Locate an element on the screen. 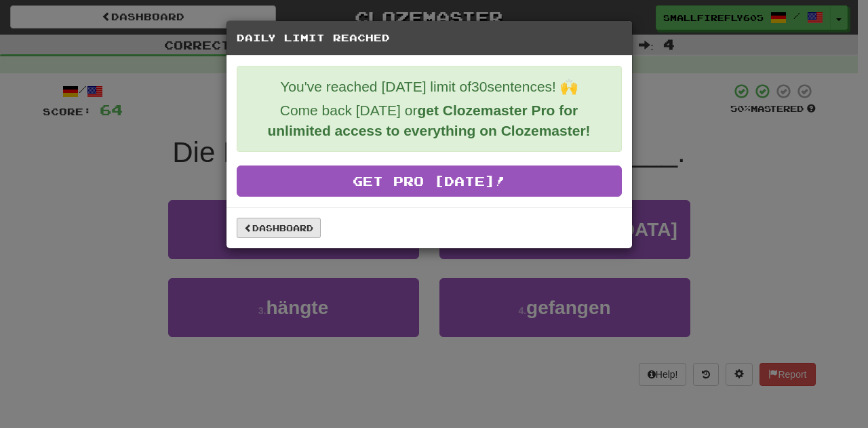  strong: get Clozemaster Pro for unlimited access to everything on Clozemaster! is located at coordinates (429, 120).